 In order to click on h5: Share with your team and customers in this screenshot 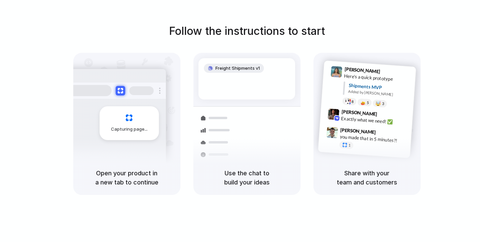, I will do `click(367, 178)`.